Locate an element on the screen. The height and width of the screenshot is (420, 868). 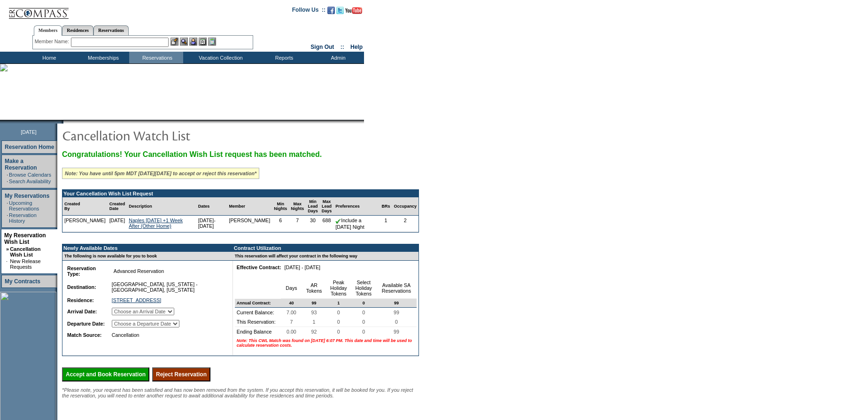
span: 92 is located at coordinates (314, 332).